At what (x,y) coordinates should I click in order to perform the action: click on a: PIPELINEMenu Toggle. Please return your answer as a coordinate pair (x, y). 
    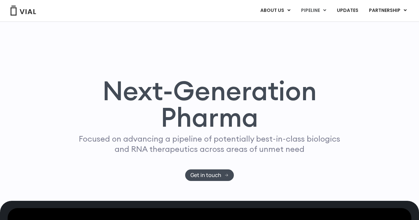
    Looking at the image, I should click on (313, 11).